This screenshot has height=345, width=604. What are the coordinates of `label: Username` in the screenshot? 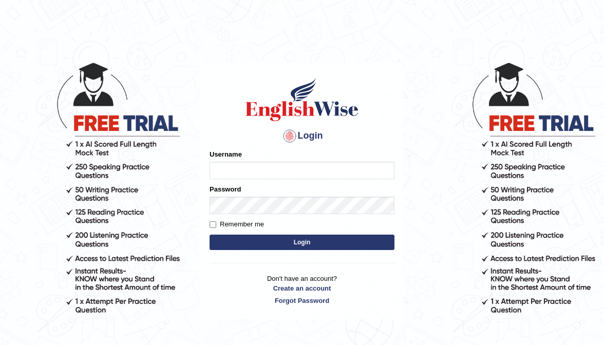 It's located at (225, 154).